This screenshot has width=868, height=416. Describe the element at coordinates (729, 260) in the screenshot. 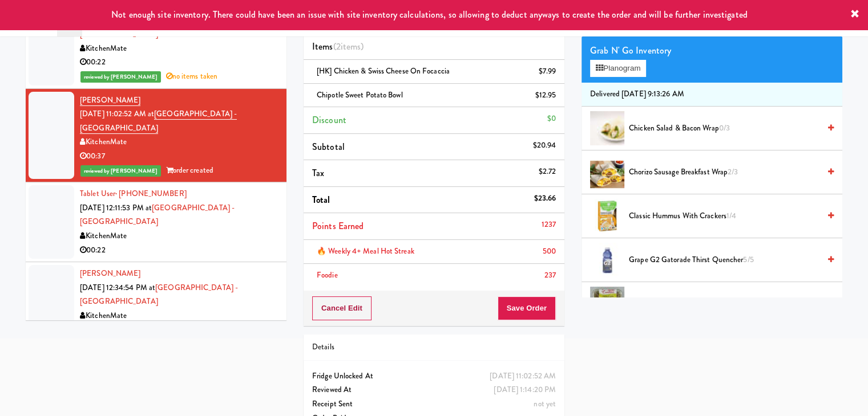

I see `div: Grape G2 Gatorade Thirst Quencher5/5` at that location.